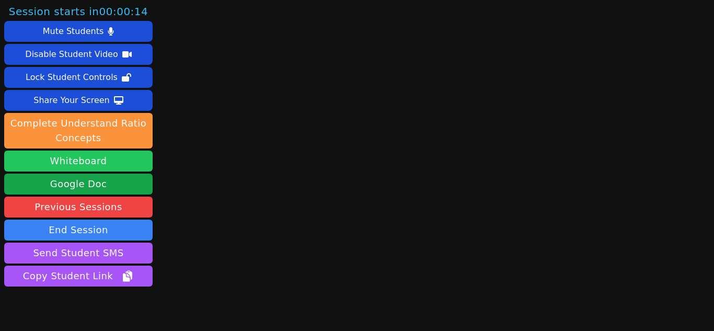 This screenshot has height=331, width=714. What do you see at coordinates (73, 31) in the screenshot?
I see `div: Mute Students` at bounding box center [73, 31].